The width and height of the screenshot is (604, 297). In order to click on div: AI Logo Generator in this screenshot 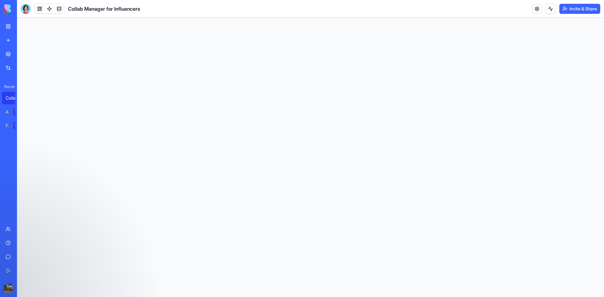, I will do `click(7, 112)`.